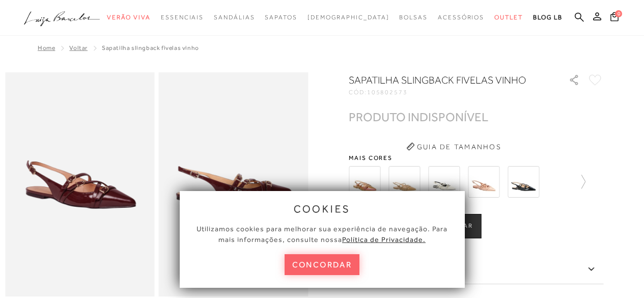  I want to click on h1: Sapatilha slingback fivelas vinho, so click(444, 80).